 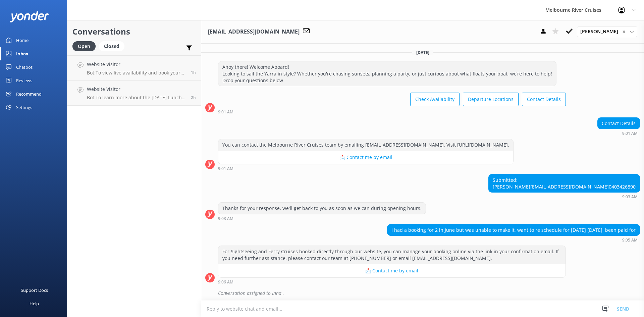 What do you see at coordinates (193, 72) in the screenshot?
I see `span: 02:54pm 14-Aug-2025 (UTC +10:00) Australia/Sydney` at bounding box center [193, 72].